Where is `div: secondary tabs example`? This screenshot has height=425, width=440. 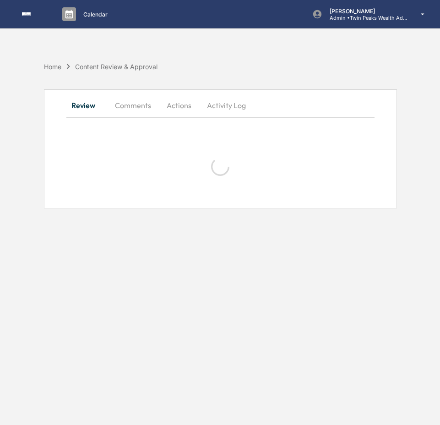
div: secondary tabs example is located at coordinates (220, 105).